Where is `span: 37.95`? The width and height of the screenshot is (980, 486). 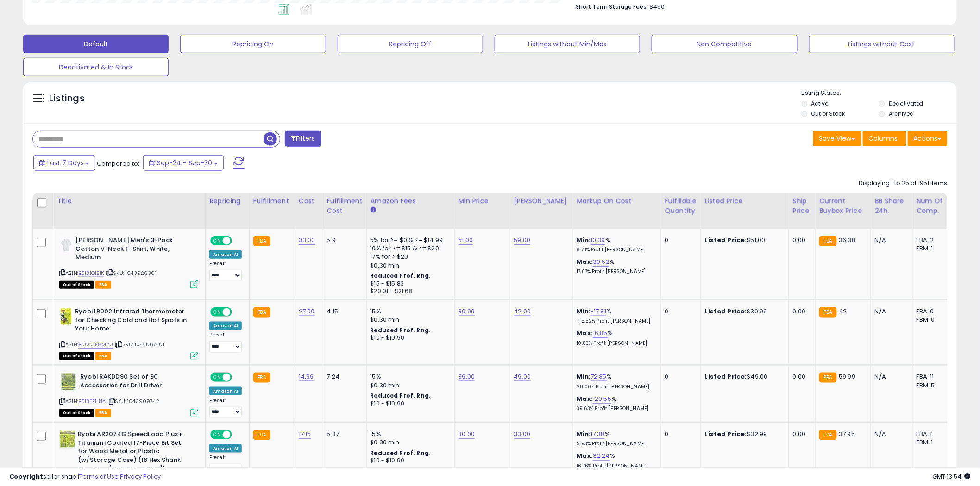
span: 37.95 is located at coordinates (847, 433).